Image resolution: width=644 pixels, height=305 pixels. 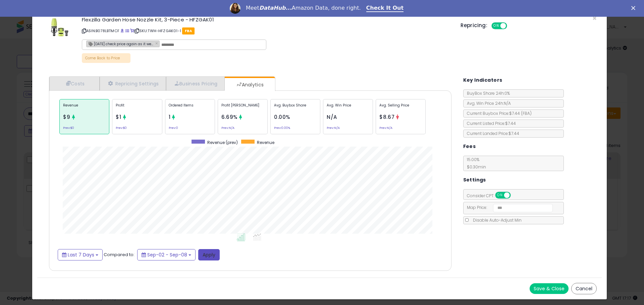 What do you see at coordinates (487, 93) in the screenshot?
I see `span: BuyBox Share 24h: 0%` at bounding box center [487, 93].